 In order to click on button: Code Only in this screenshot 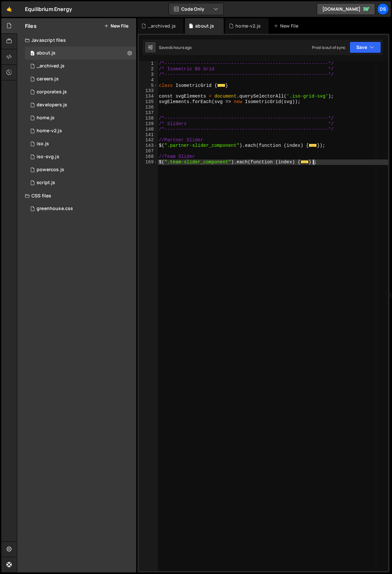, I will do `click(196, 9)`.